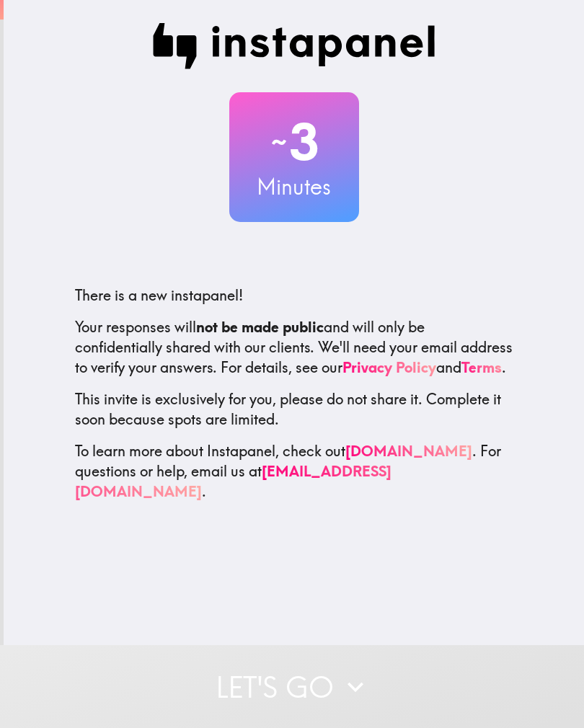 Image resolution: width=584 pixels, height=728 pixels. I want to click on h2: 3, so click(295, 142).